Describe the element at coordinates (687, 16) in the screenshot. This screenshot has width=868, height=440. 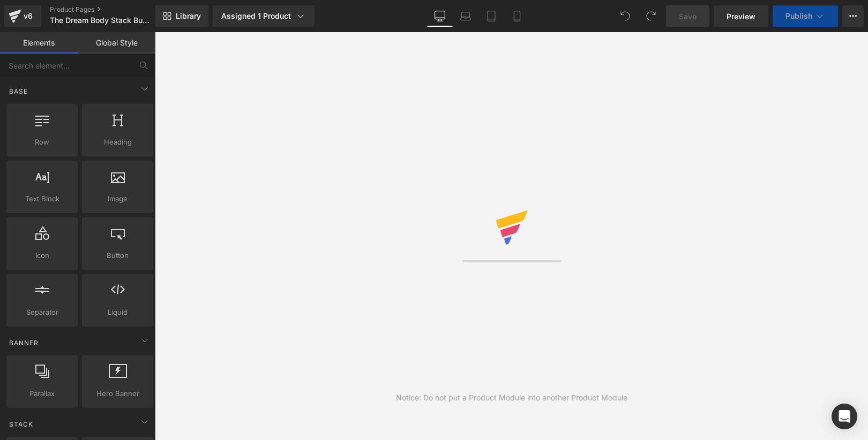
I see `span: Save` at that location.